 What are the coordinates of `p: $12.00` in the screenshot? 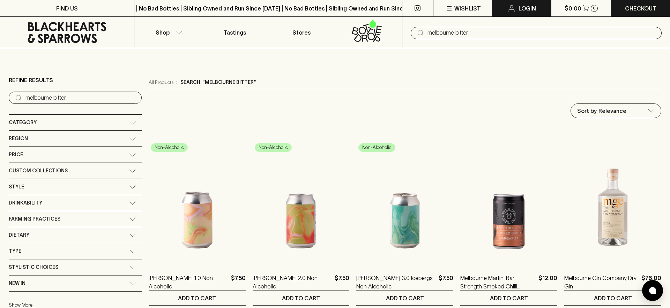 It's located at (548, 282).